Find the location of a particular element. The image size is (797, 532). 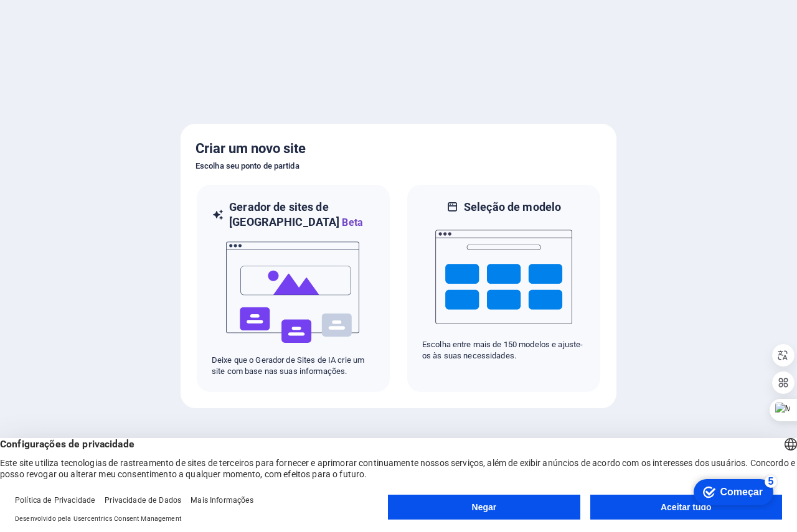

font: Escolha entre mais de 150 modelos e ajuste-os às suas necessidades. is located at coordinates (502, 350).